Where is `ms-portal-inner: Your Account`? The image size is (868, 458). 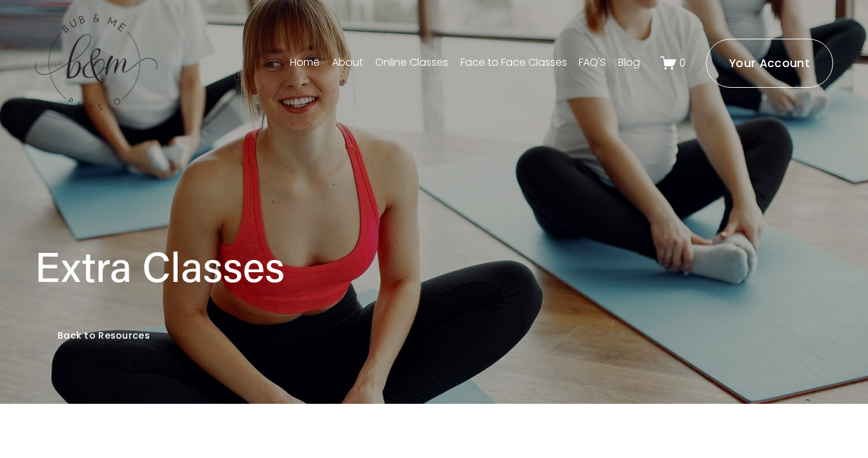
ms-portal-inner: Your Account is located at coordinates (769, 63).